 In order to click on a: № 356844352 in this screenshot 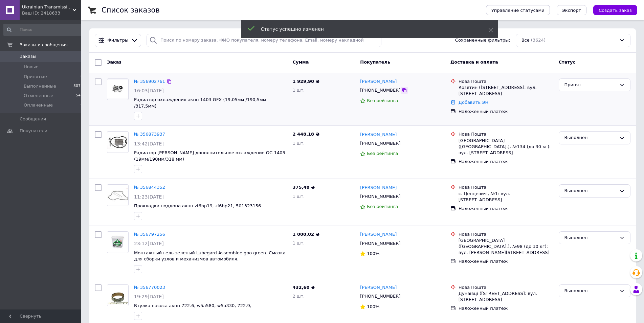, I will do `click(150, 187)`.